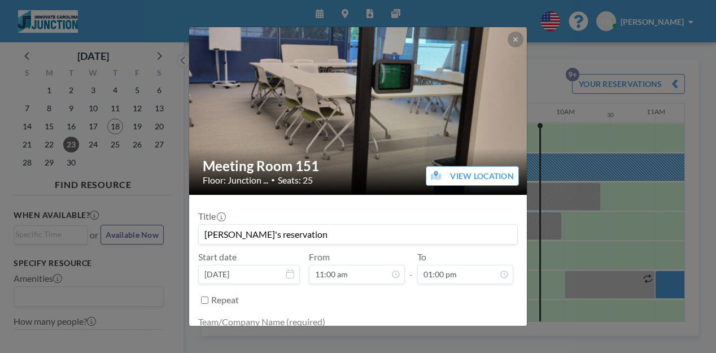  I want to click on input: (No title), so click(358, 234).